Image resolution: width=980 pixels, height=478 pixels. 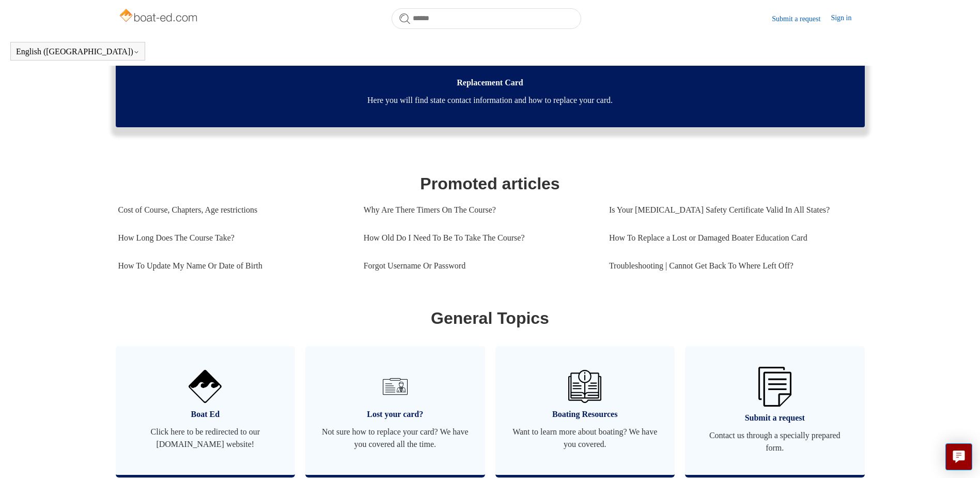 What do you see at coordinates (959, 457) in the screenshot?
I see `div: Live chat` at bounding box center [959, 457].